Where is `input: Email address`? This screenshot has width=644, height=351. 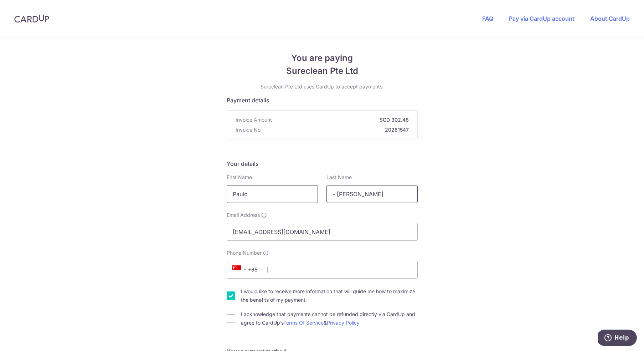
input: Email address is located at coordinates (322, 232).